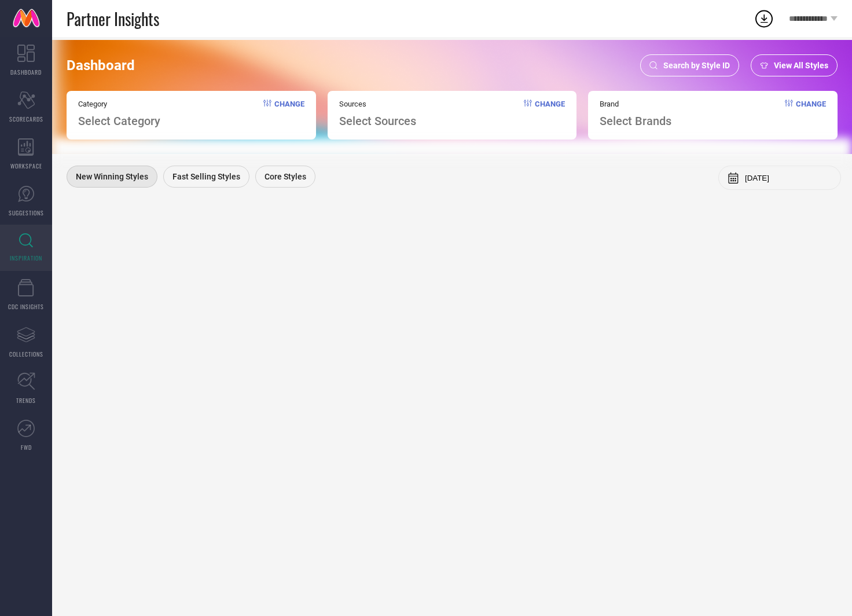  What do you see at coordinates (100, 66) in the screenshot?
I see `span: Dashboard` at bounding box center [100, 66].